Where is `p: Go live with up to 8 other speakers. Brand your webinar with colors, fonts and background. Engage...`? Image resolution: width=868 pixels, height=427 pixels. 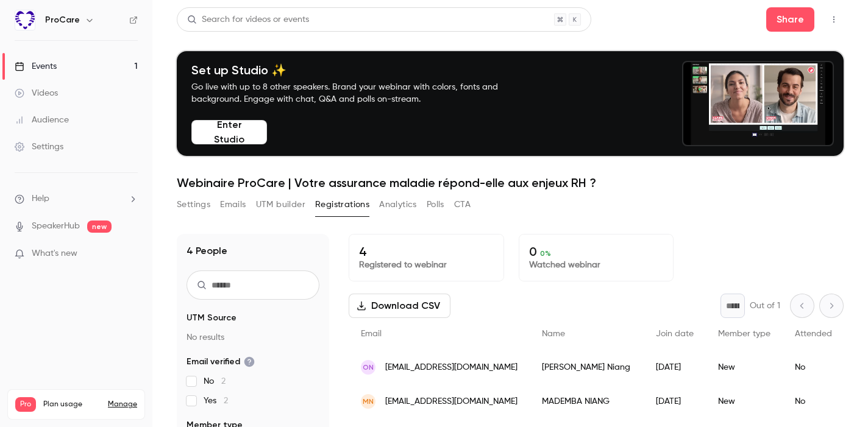
p: Go live with up to 8 other speakers. Brand your webinar with colors, fonts and background. Engage... is located at coordinates (359, 93).